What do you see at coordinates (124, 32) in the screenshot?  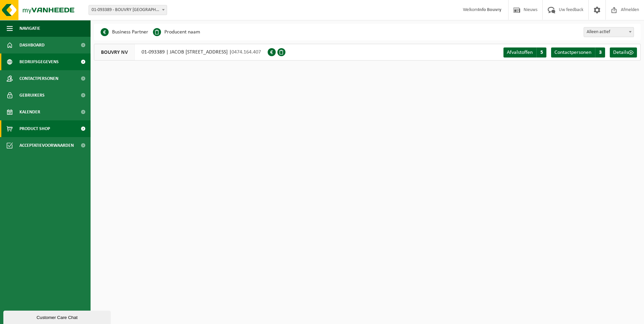 I see `li: Business Partner` at bounding box center [124, 32].